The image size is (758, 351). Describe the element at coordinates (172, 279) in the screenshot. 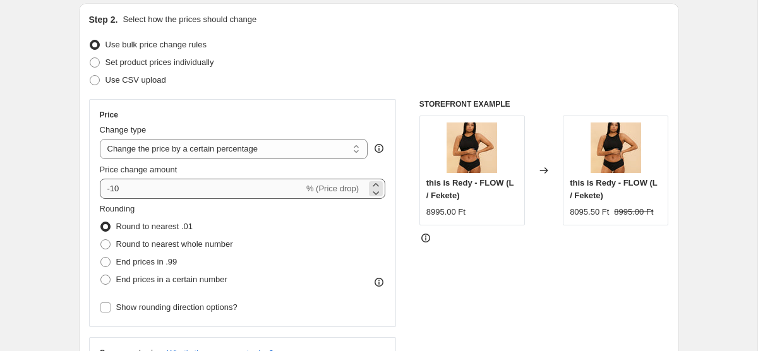

I see `span: End prices in a certain number` at that location.